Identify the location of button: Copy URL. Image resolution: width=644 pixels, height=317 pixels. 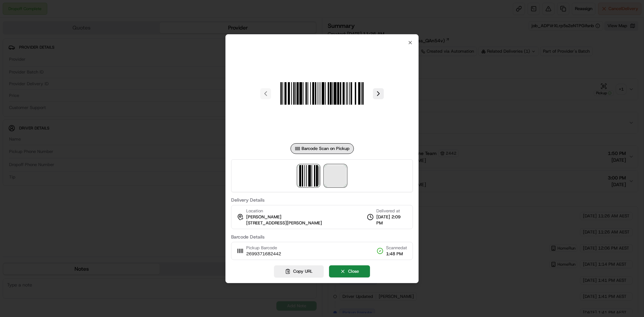
(299, 272).